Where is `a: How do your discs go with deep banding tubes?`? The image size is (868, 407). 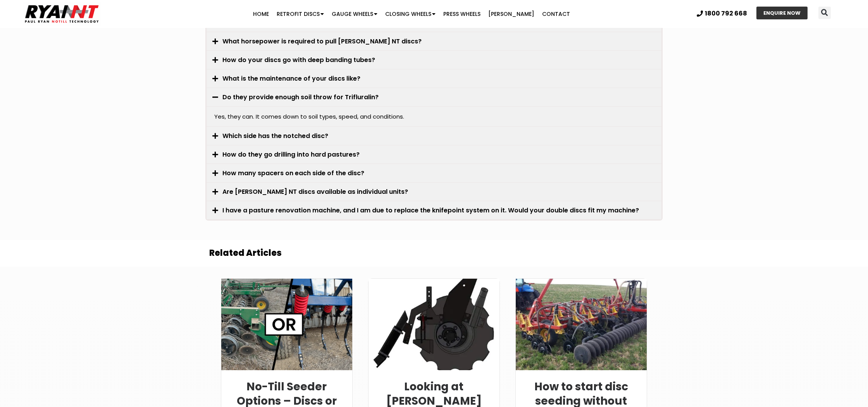 a: How do your discs go with deep banding tubes? is located at coordinates (299, 60).